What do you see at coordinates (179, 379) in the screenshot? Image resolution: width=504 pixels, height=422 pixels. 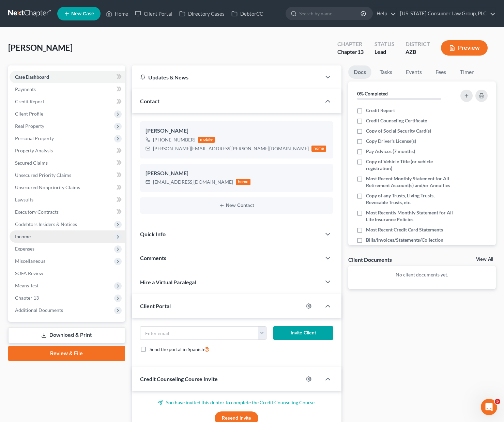 I see `span: Credit Counseling Course Invite` at bounding box center [179, 379].